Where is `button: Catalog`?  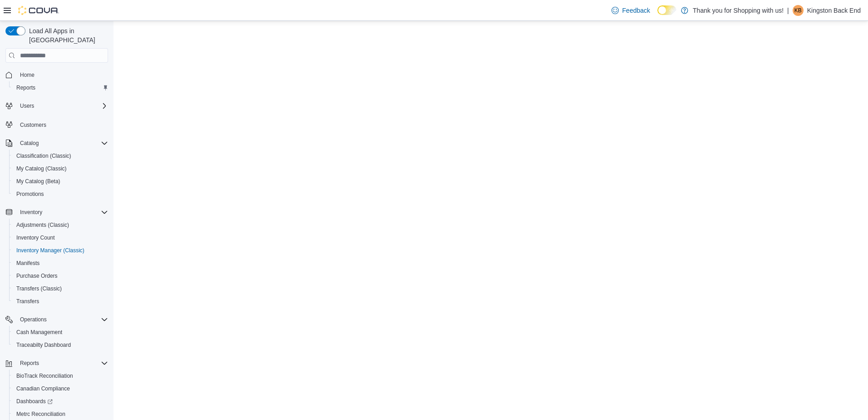
button: Catalog is located at coordinates (29, 143).